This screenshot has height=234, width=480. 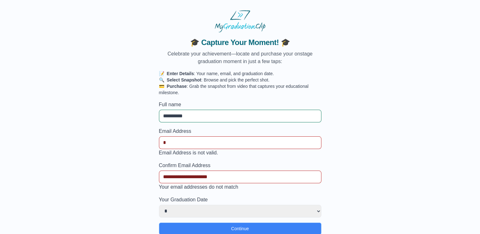 I want to click on strong: Purchase, so click(x=177, y=86).